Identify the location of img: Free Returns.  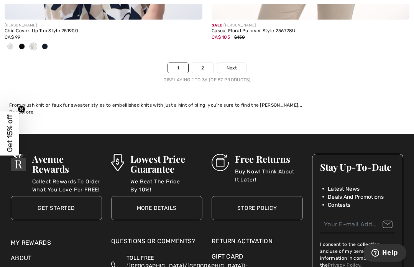
(220, 162).